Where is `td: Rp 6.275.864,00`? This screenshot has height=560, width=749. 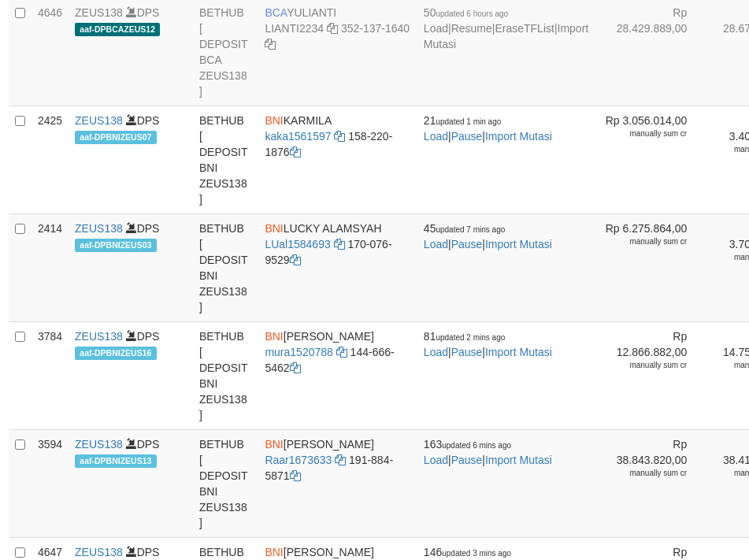
td: Rp 6.275.864,00 is located at coordinates (653, 267).